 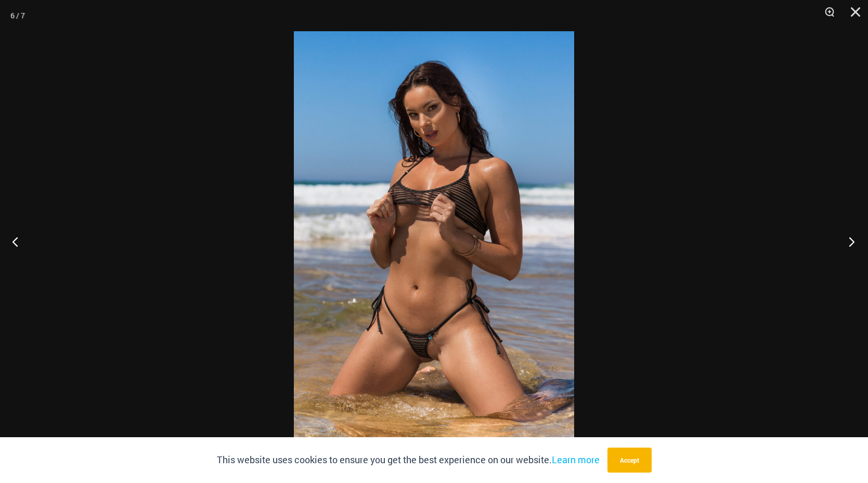 What do you see at coordinates (576, 459) in the screenshot?
I see `a: Learn more` at bounding box center [576, 459].